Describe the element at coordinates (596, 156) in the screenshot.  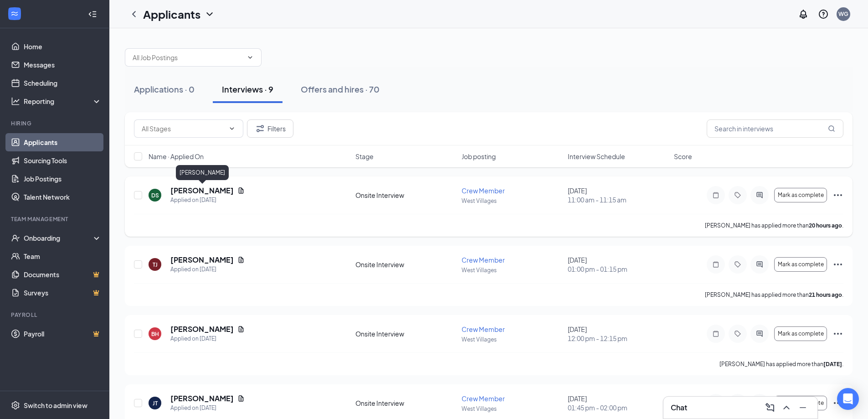
I see `span: Interview Schedule` at that location.